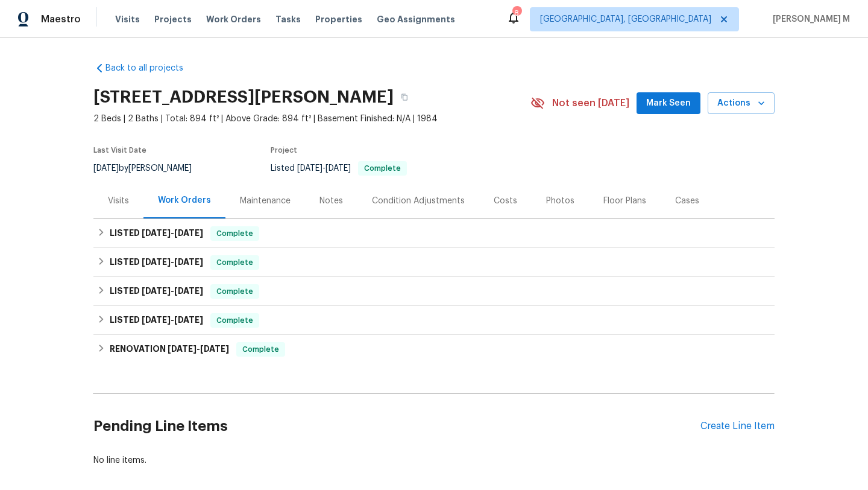 The width and height of the screenshot is (868, 490). Describe the element at coordinates (339, 168) in the screenshot. I see `span: Listed` at that location.